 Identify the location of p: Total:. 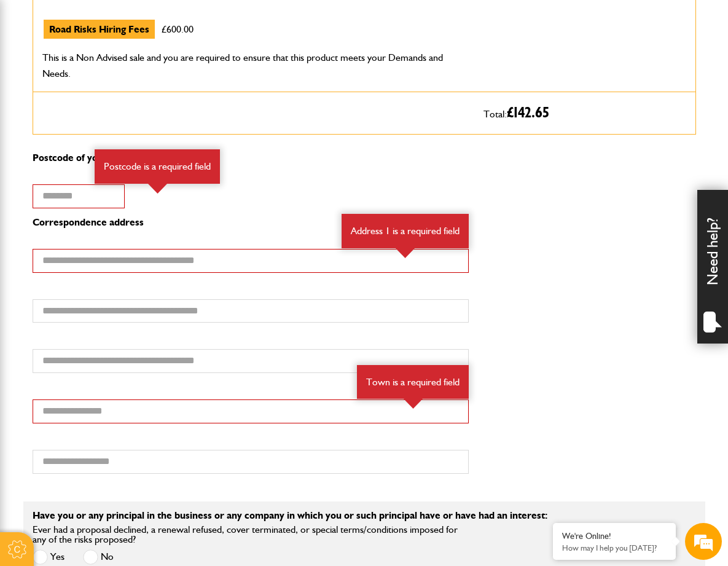
(585, 113).